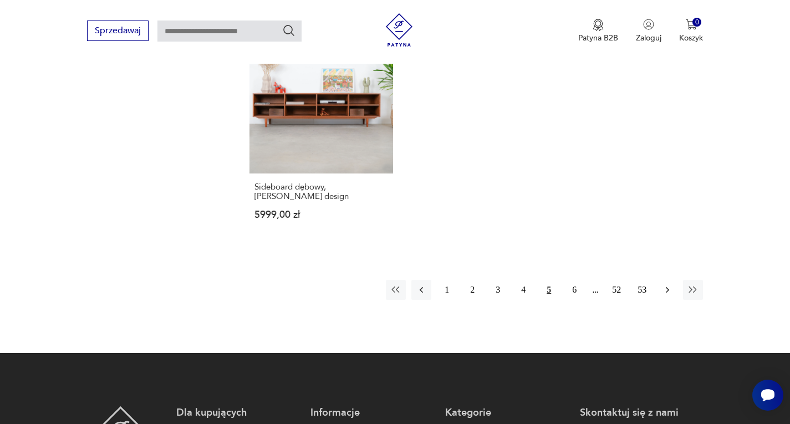 This screenshot has width=790, height=424. I want to click on button: 2, so click(472, 290).